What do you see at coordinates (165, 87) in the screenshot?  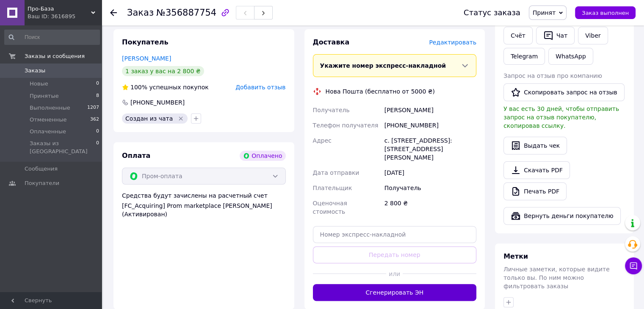 I see `div: успешных покупок` at bounding box center [165, 87].